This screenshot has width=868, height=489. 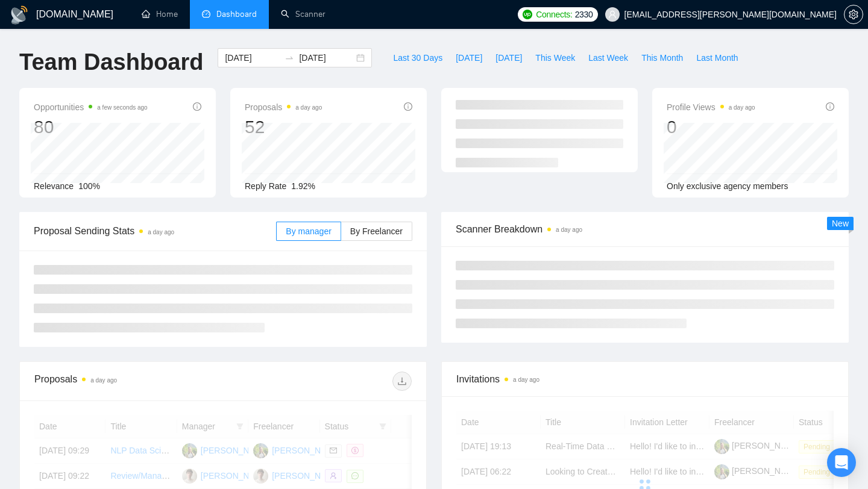 I want to click on img: upwork-logo.png, so click(x=527, y=15).